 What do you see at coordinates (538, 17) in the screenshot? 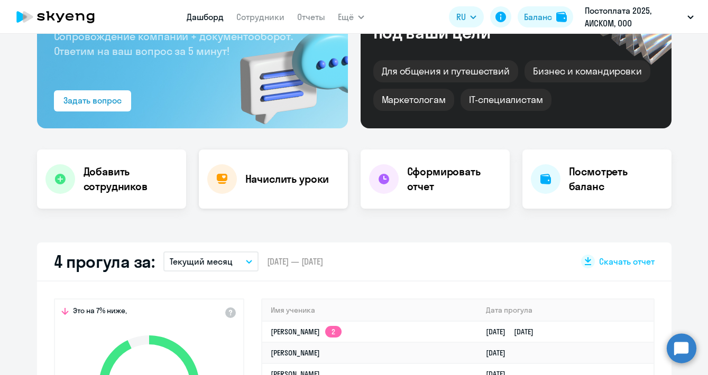
I see `div: Баланс` at bounding box center [538, 17].